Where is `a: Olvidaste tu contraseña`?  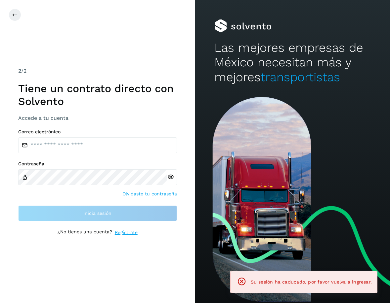 a: Olvidaste tu contraseña is located at coordinates (149, 194).